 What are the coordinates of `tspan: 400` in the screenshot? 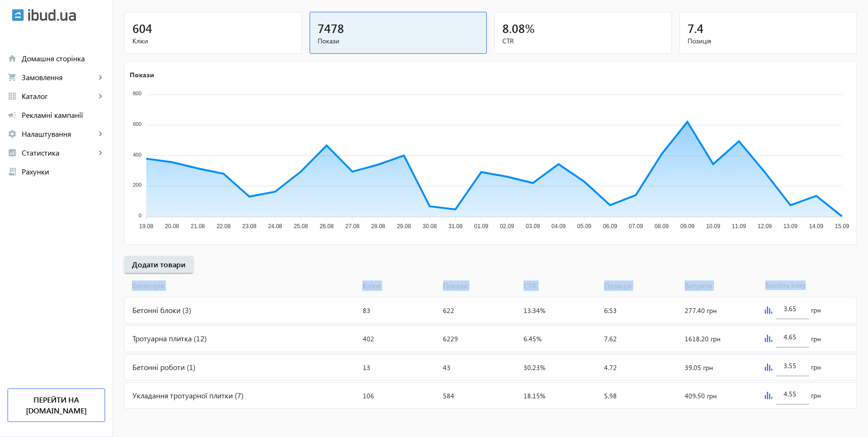 It's located at (137, 155).